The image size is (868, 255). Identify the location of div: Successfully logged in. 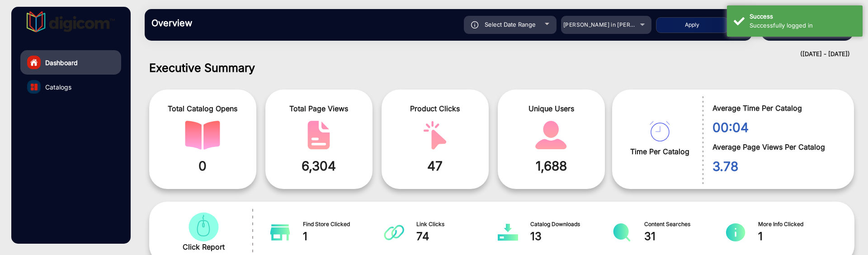
(803, 26).